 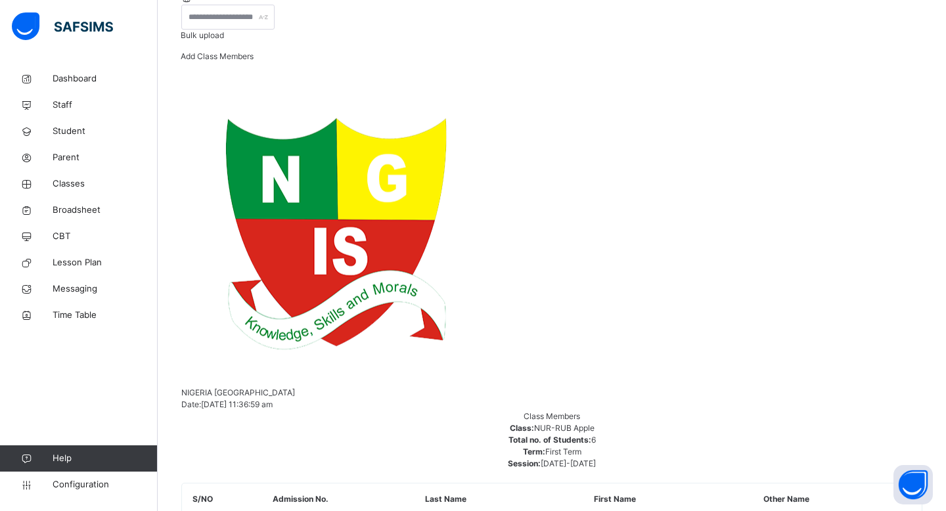 I want to click on img: safsims, so click(x=62, y=26).